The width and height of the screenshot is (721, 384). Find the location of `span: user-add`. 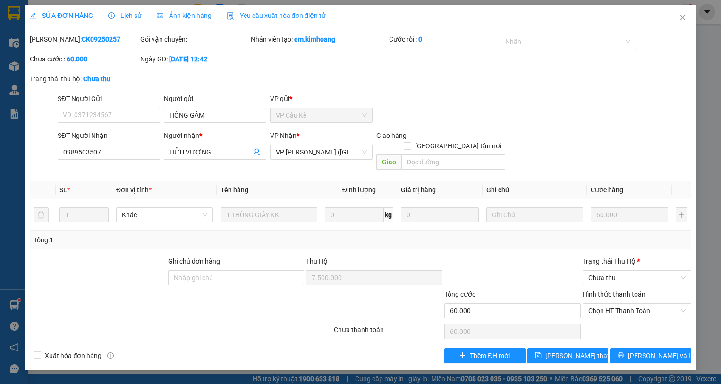

span: user-add is located at coordinates (257, 152).